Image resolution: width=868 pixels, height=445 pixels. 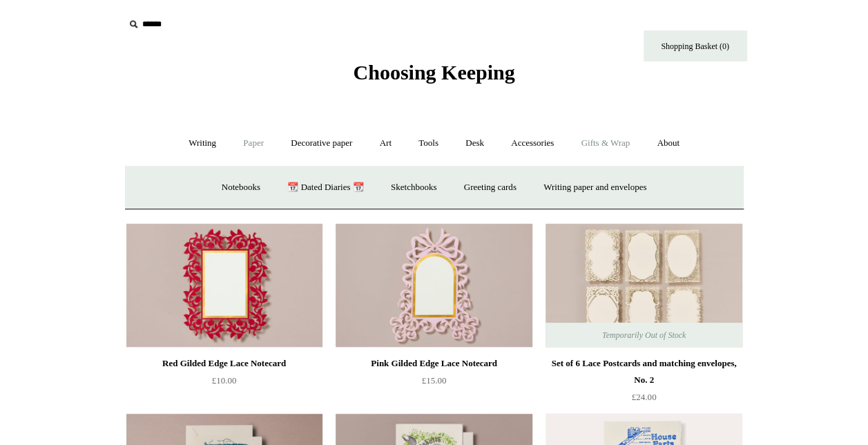 What do you see at coordinates (225, 364) in the screenshot?
I see `div: Red Gilded Edge Lace Notecard` at bounding box center [225, 364].